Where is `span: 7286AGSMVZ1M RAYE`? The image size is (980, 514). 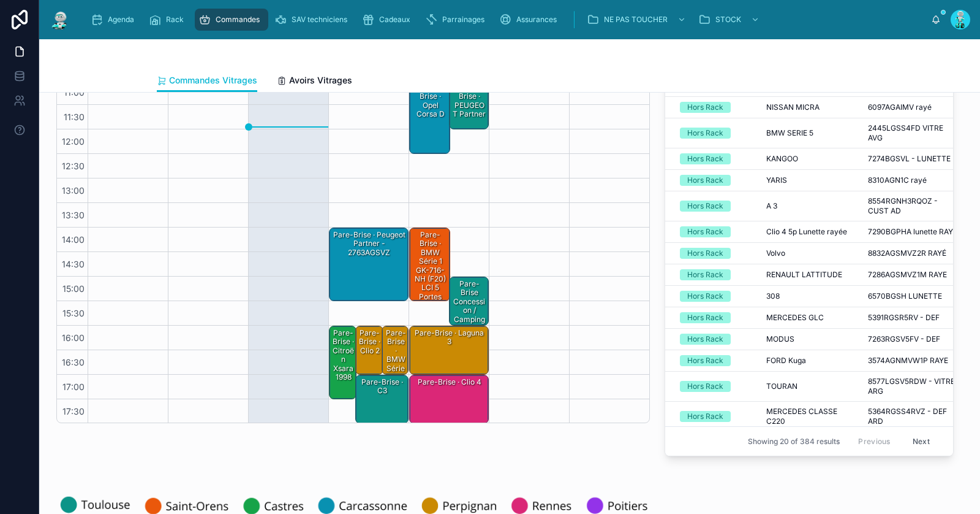 span: 7286AGSMVZ1M RAYE is located at coordinates (907, 275).